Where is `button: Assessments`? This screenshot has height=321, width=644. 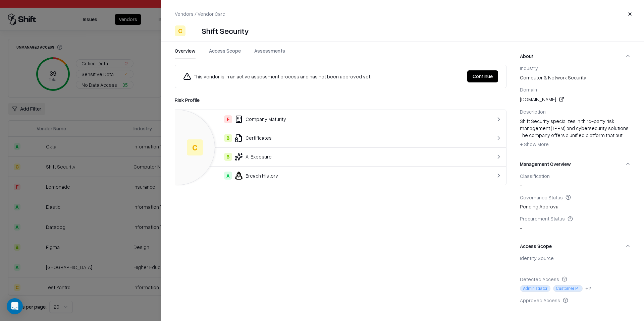
button: Assessments is located at coordinates (270, 53).